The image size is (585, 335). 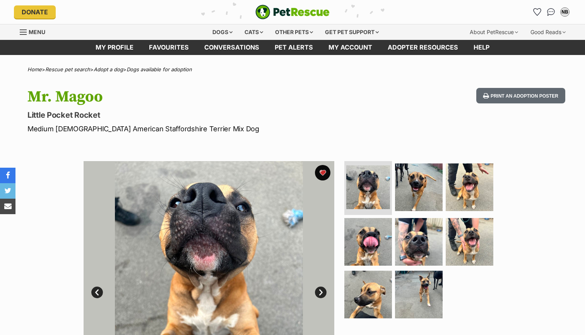 I want to click on div: Dogs, so click(x=222, y=32).